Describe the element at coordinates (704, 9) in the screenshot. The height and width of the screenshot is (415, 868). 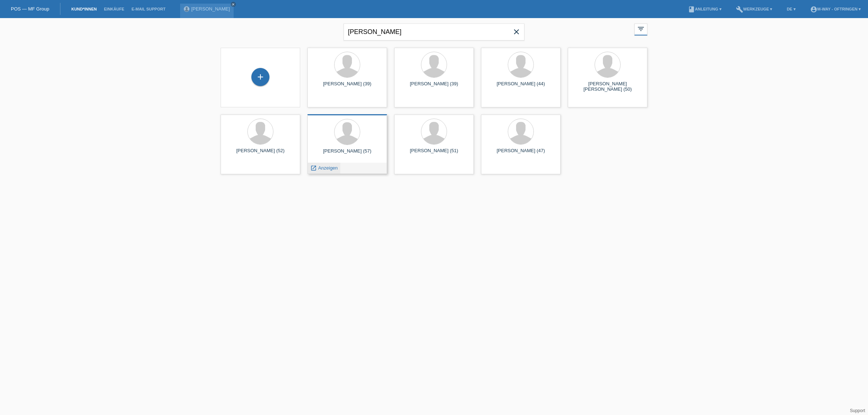
I see `a: bookAnleitung ▾` at that location.